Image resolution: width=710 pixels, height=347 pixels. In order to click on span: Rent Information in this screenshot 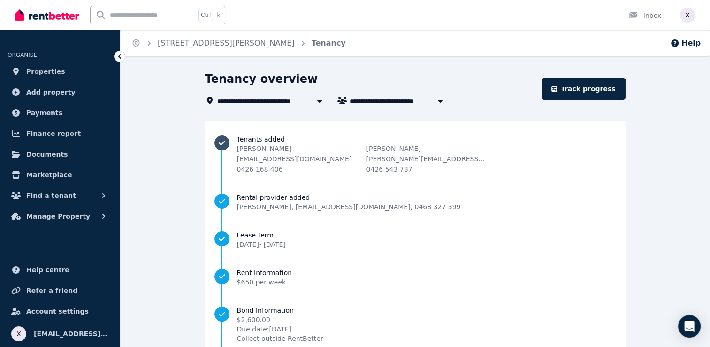, I will do `click(265, 272)`.